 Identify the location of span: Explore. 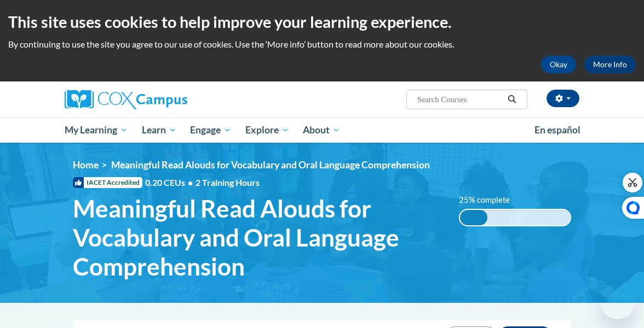
(267, 130).